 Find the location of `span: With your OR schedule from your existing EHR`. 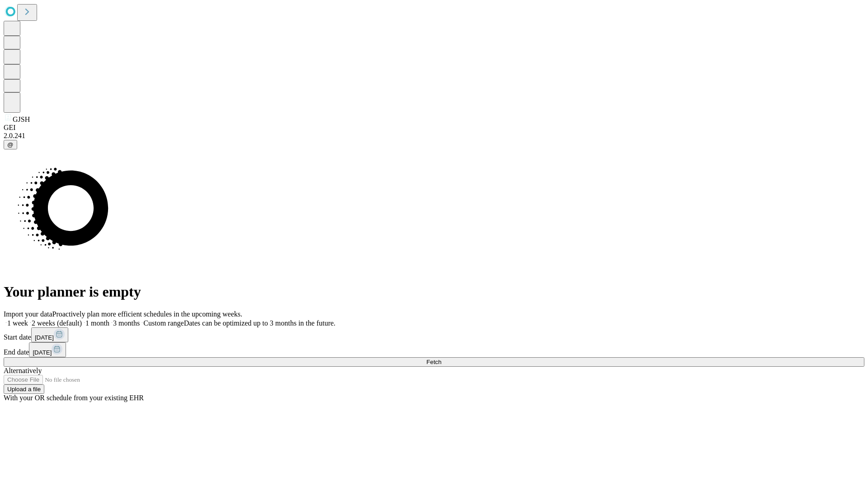

span: With your OR schedule from your existing EHR is located at coordinates (74, 397).